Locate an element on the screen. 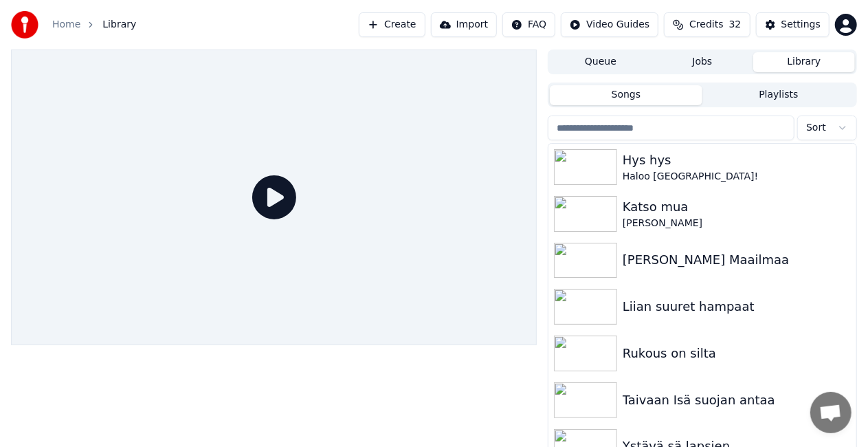 The width and height of the screenshot is (868, 447). button: Songs is located at coordinates (626, 95).